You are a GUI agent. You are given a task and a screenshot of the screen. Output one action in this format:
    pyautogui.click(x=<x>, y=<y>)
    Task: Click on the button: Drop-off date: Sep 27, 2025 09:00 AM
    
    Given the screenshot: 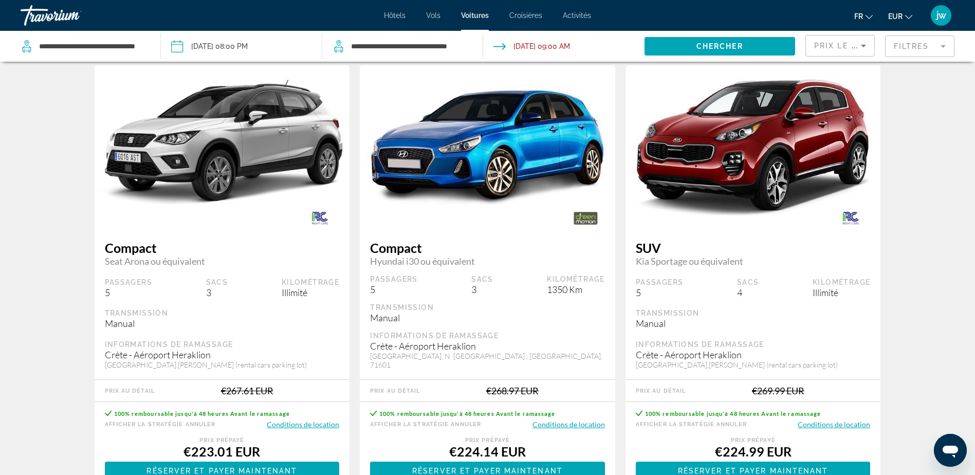 What is the action you would take?
    pyautogui.click(x=532, y=46)
    